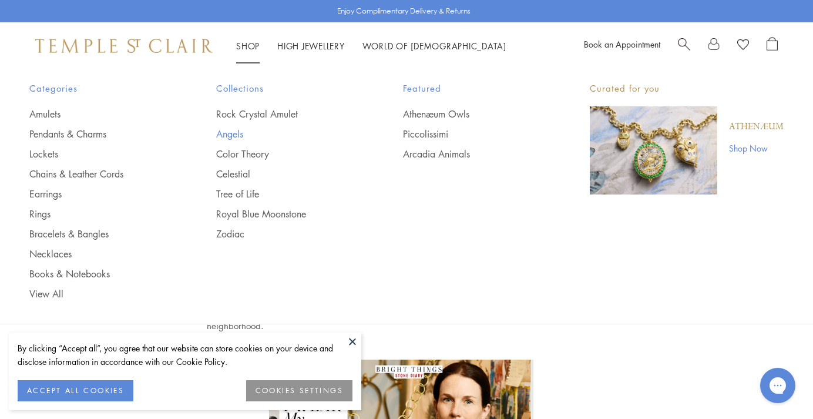 The width and height of the screenshot is (813, 419). I want to click on a: Zodiac, so click(286, 234).